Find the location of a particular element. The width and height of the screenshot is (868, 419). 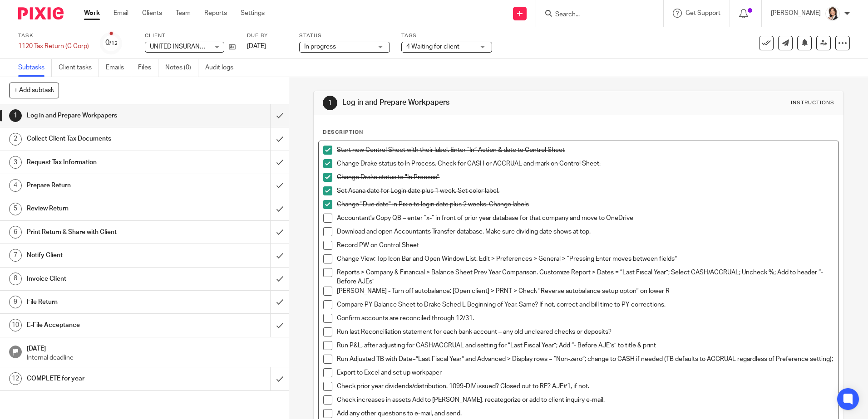

a: Audit logs is located at coordinates (223, 67).